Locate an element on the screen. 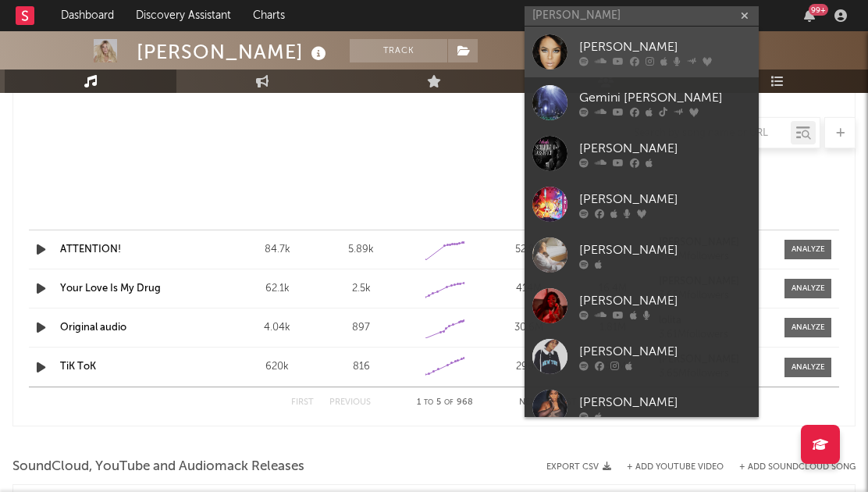 Image resolution: width=868 pixels, height=492 pixels. a: ATTENTION! is located at coordinates (91, 249).